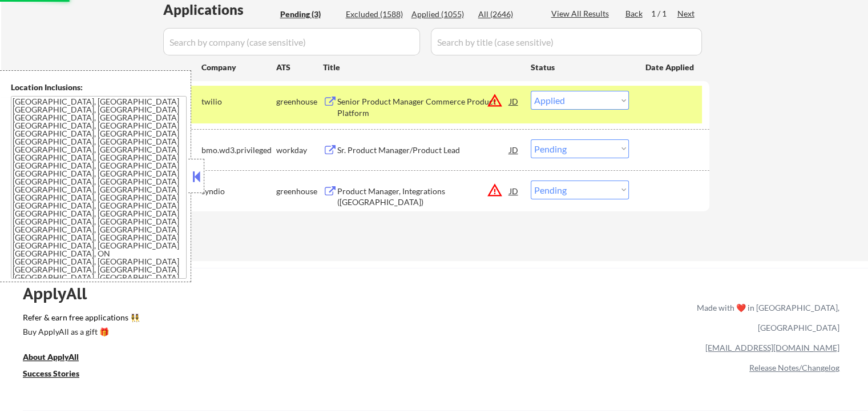 This screenshot has width=868, height=417. I want to click on input: Search by title (case sensitive), so click(566, 42).